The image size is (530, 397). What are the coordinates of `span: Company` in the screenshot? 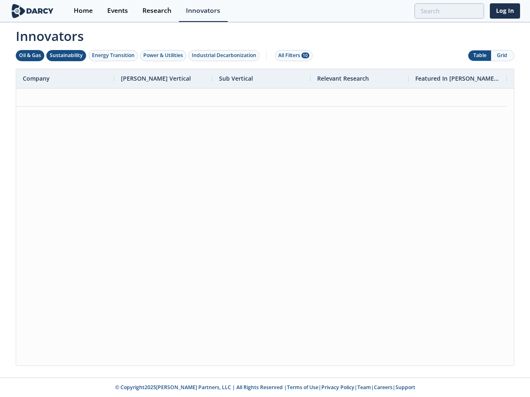 It's located at (36, 78).